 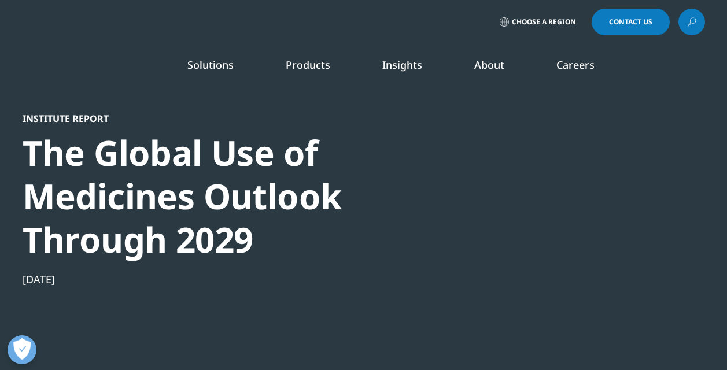 What do you see at coordinates (544, 22) in the screenshot?
I see `span: Choose a Region` at bounding box center [544, 22].